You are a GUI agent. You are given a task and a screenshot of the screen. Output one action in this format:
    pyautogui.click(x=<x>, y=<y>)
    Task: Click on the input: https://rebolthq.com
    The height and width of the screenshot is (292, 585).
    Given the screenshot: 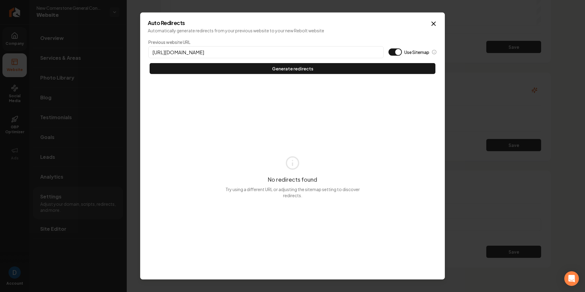 What is the action you would take?
    pyautogui.click(x=266, y=52)
    